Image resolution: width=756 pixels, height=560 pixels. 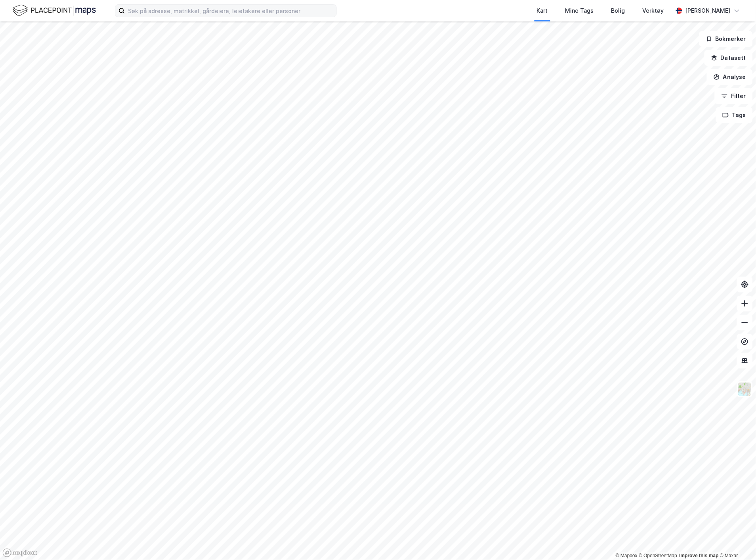 I want to click on button: Filter, so click(x=734, y=96).